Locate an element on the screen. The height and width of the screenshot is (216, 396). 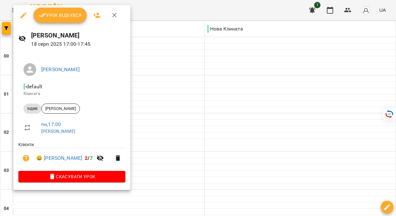
button: Урок відбувся is located at coordinates (60, 15).